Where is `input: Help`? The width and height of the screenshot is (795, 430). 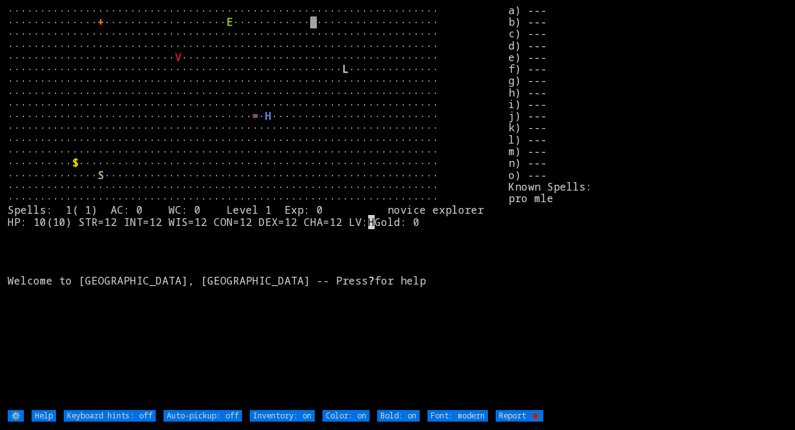 input: Help is located at coordinates (44, 416).